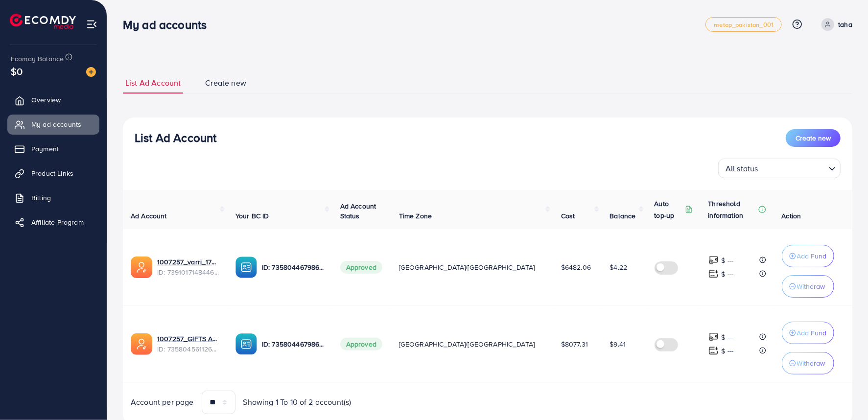 The image size is (868, 420). Describe the element at coordinates (56, 124) in the screenshot. I see `span: My ad accounts` at that location.